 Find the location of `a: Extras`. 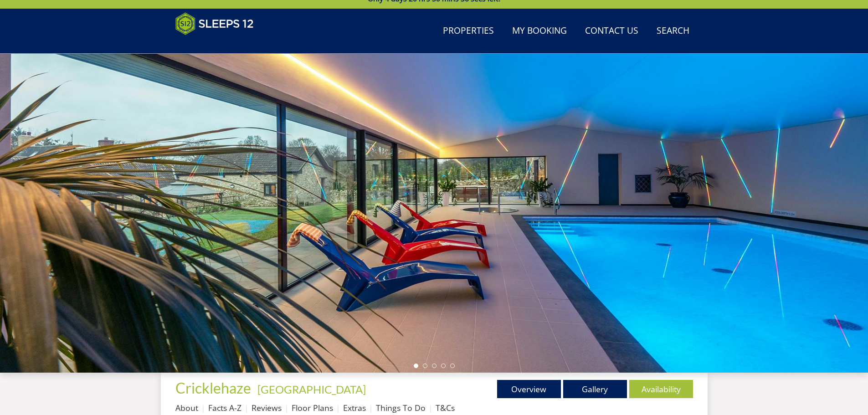

a: Extras is located at coordinates (354, 407).